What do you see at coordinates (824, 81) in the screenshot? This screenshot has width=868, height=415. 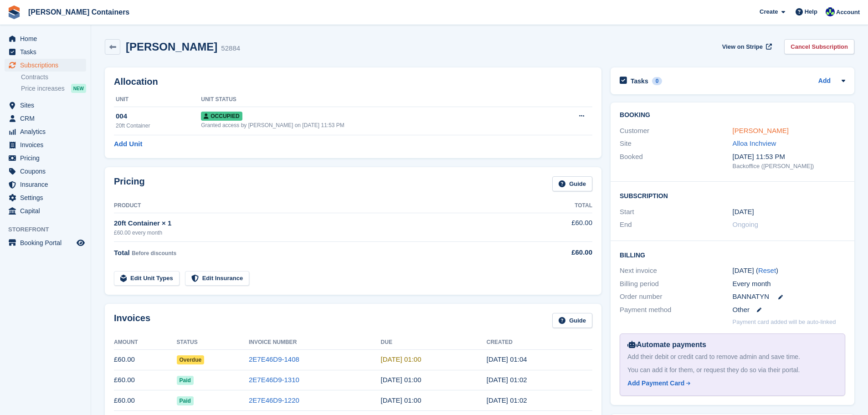 I see `a: Add` at bounding box center [824, 81].